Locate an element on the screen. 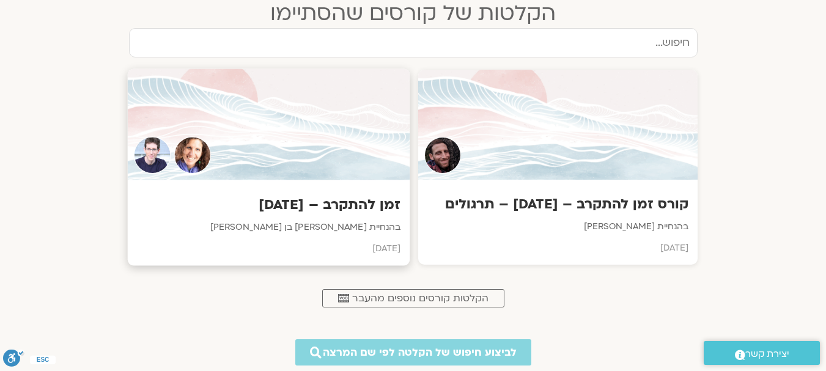 The width and height of the screenshot is (826, 371). span: לביצוע חיפוש של הקלטה לפי שם המרצה is located at coordinates (420, 352).